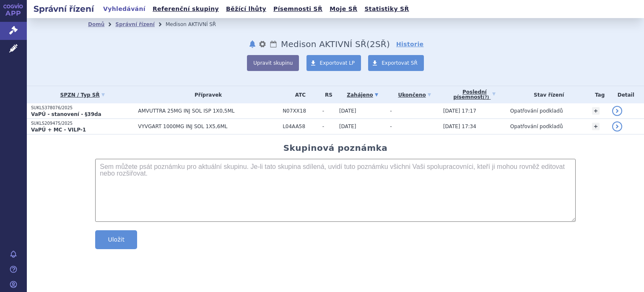 Image resolution: width=644 pixels, height=292 pixels. What do you see at coordinates (82, 124) in the screenshot?
I see `p: SUKLS209475/2025` at bounding box center [82, 124].